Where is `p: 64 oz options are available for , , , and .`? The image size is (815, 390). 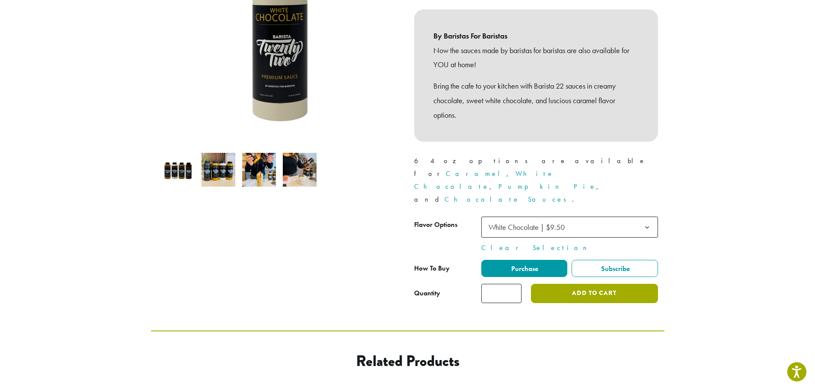
p: 64 oz options are available for , , , and . is located at coordinates (536, 180).